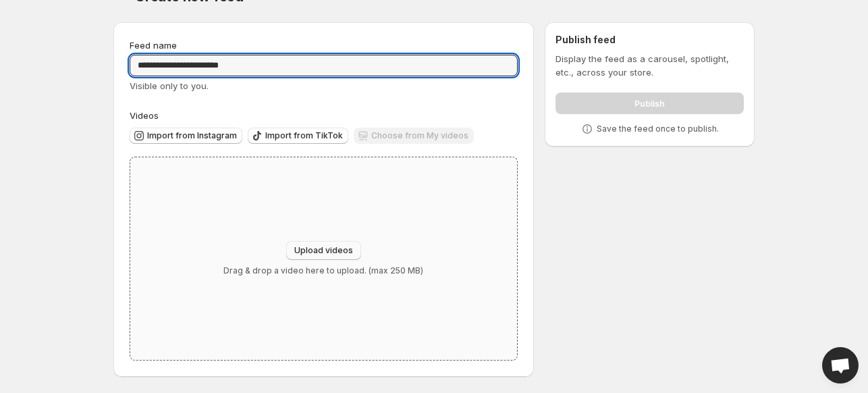 This screenshot has width=868, height=393. Describe the element at coordinates (649, 40) in the screenshot. I see `h2: Publish feed` at that location.